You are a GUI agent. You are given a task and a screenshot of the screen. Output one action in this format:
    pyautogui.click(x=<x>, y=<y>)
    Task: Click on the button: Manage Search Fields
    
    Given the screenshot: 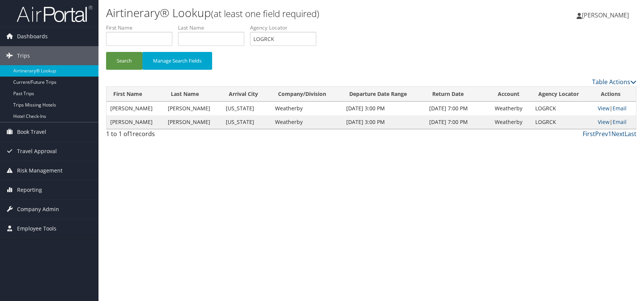 What is the action you would take?
    pyautogui.click(x=177, y=61)
    